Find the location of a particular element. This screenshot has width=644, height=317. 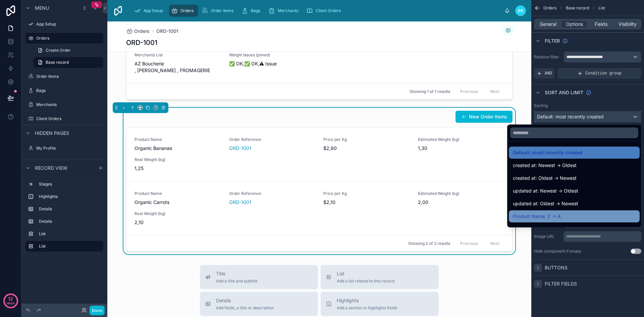

h1: ORD-1001 is located at coordinates (142, 42).